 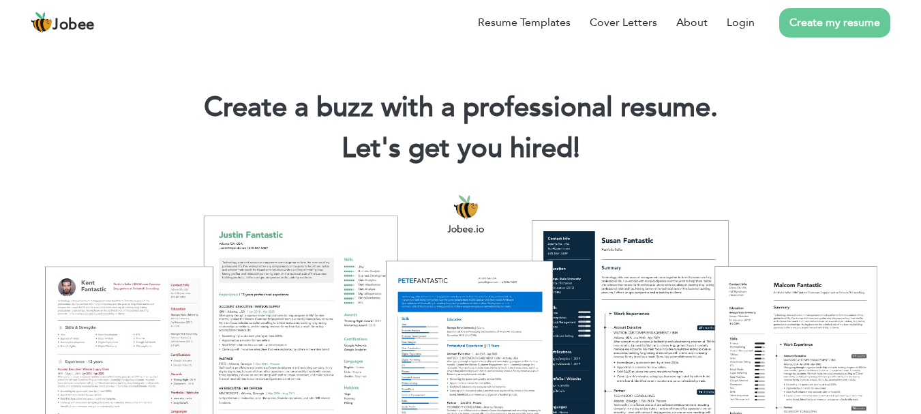 What do you see at coordinates (460, 108) in the screenshot?
I see `h1: Create a buzz with a professional resume.` at bounding box center [460, 108].